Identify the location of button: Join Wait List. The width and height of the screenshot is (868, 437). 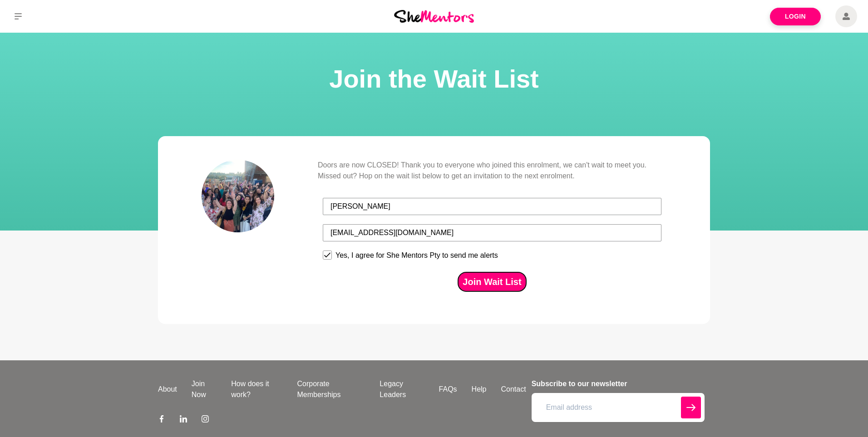
(492, 281).